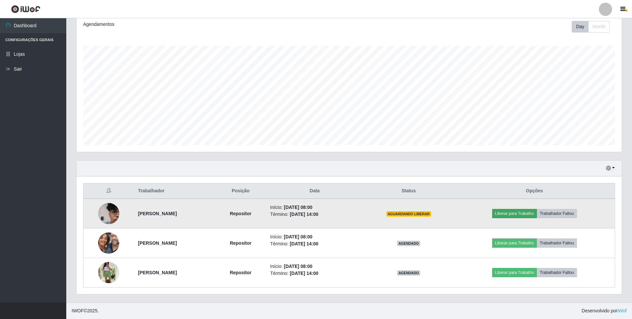 Image resolution: width=632 pixels, height=319 pixels. Describe the element at coordinates (580, 27) in the screenshot. I see `button: Day` at that location.